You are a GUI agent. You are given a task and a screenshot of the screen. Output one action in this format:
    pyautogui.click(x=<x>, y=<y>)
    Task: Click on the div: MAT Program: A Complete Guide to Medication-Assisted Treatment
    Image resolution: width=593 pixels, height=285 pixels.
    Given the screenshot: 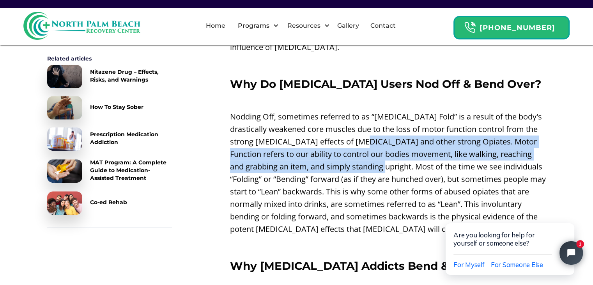 What is the action you would take?
    pyautogui.click(x=131, y=170)
    